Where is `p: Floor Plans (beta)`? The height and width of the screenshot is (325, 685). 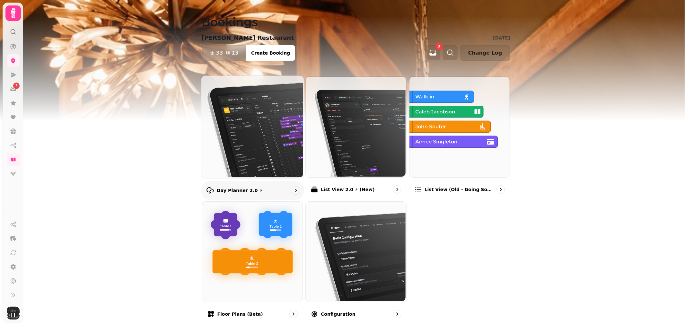
p: Floor Plans (beta) is located at coordinates (240, 314).